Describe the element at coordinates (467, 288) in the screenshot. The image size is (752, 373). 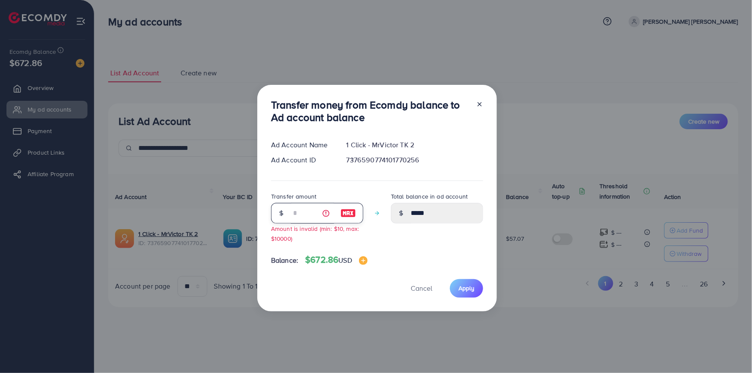
I see `span: Apply` at that location.